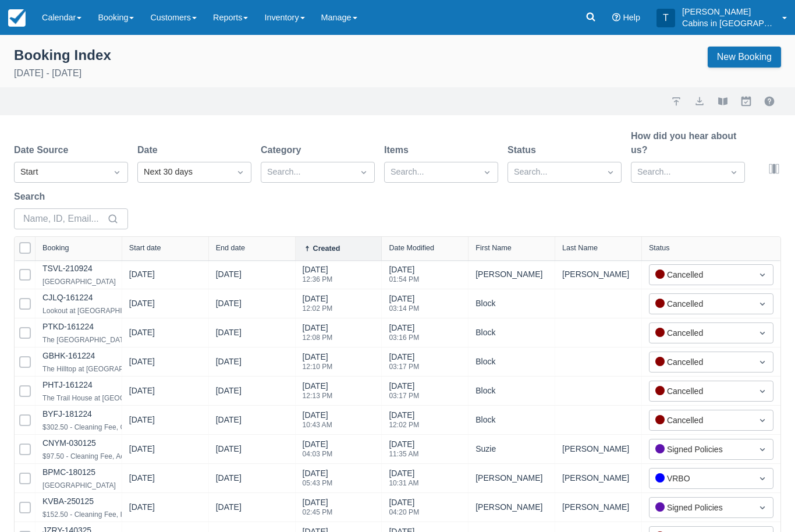 Image resolution: width=795 pixels, height=532 pixels. Describe the element at coordinates (631, 17) in the screenshot. I see `span: Help` at that location.